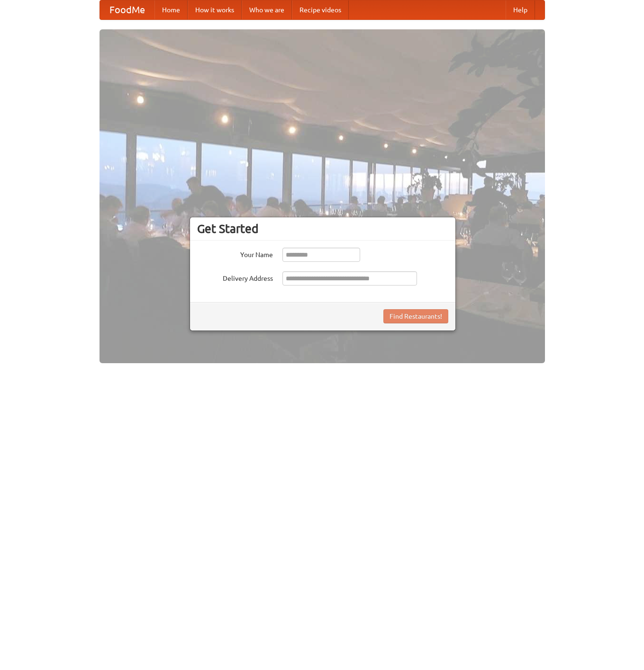  Describe the element at coordinates (267, 10) in the screenshot. I see `a: Who we are` at that location.